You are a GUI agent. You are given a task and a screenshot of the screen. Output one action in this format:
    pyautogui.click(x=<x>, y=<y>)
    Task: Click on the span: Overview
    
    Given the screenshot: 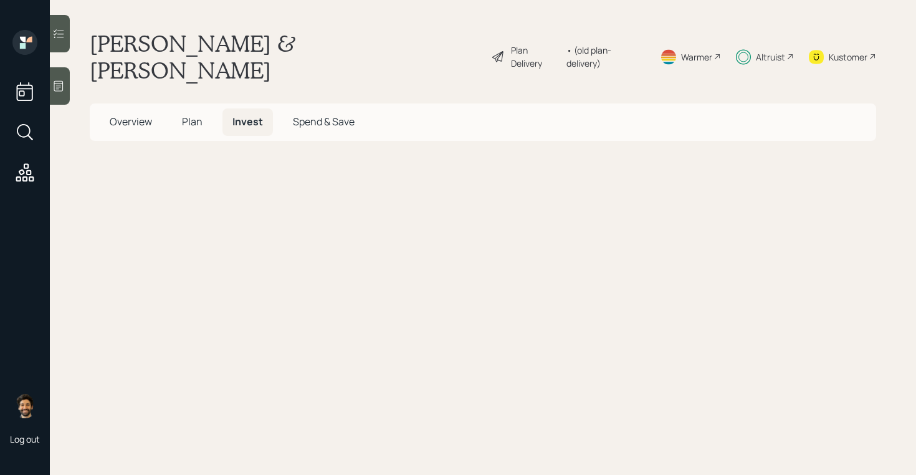 What is the action you would take?
    pyautogui.click(x=131, y=121)
    